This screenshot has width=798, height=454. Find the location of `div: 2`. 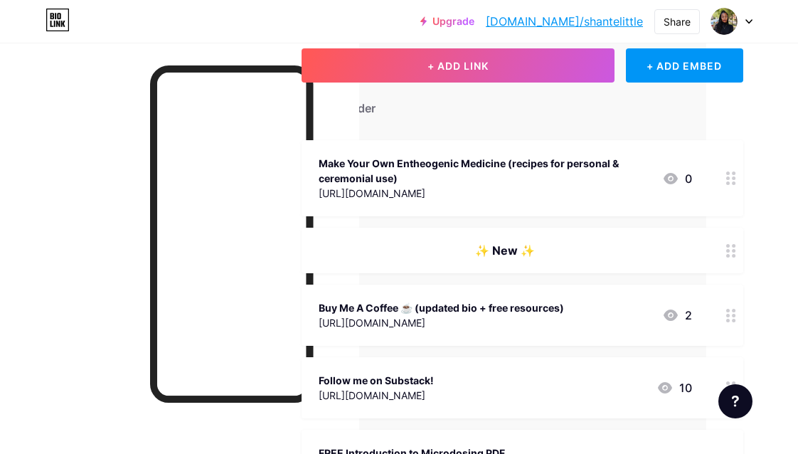

div: 2 is located at coordinates (677, 315).